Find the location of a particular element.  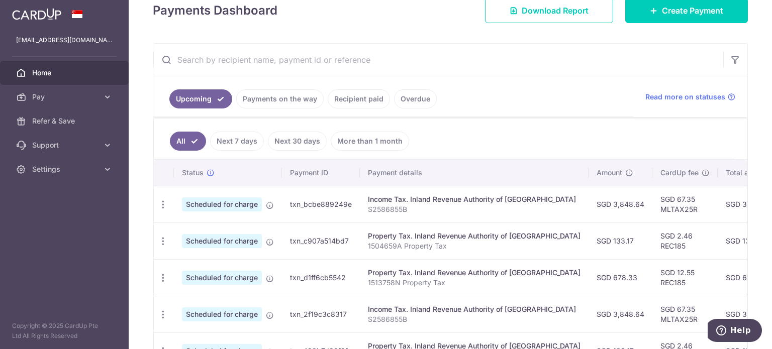

a: Overdue is located at coordinates (415, 99).